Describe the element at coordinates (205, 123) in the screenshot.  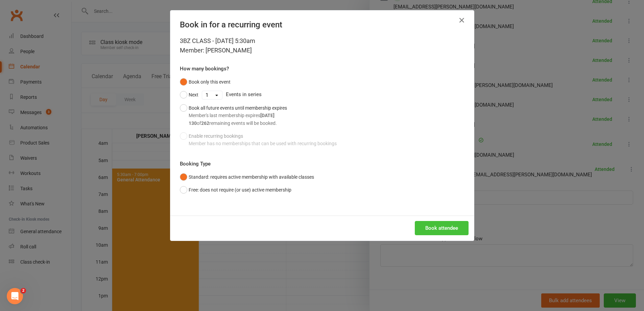
I see `strong: 262` at that location.